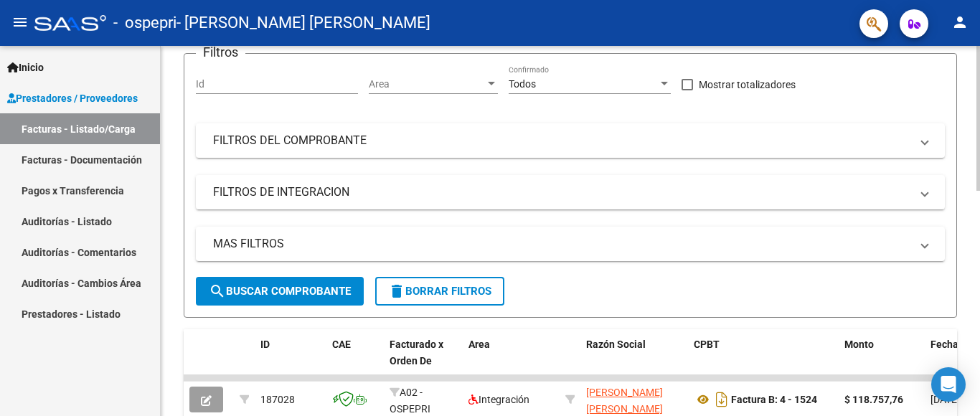  I want to click on span: - ospepri, so click(145, 23).